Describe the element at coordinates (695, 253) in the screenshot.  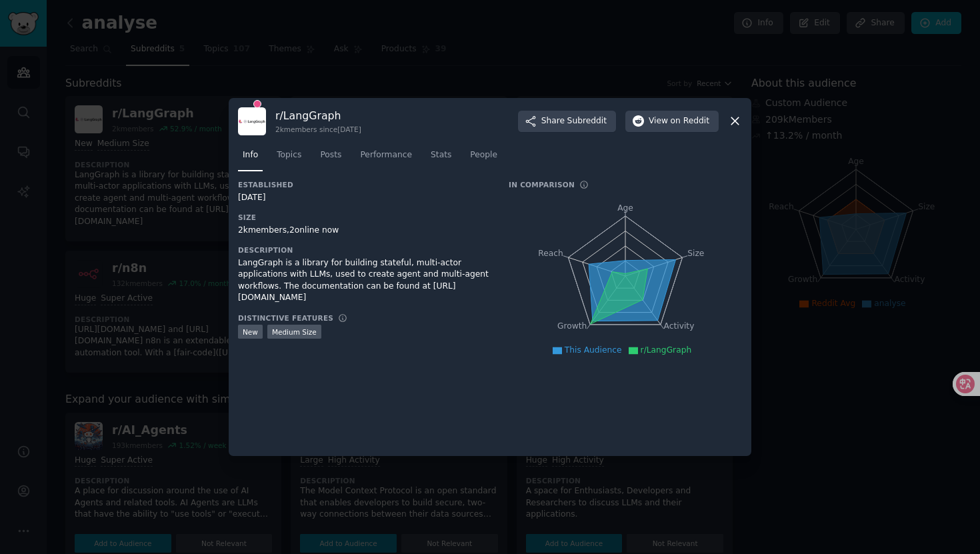
I see `tspan: Size` at that location.